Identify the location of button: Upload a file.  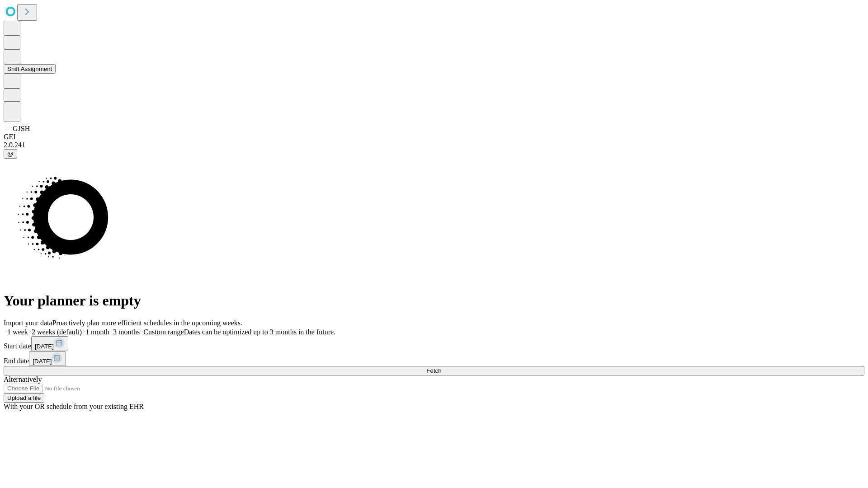
(24, 398).